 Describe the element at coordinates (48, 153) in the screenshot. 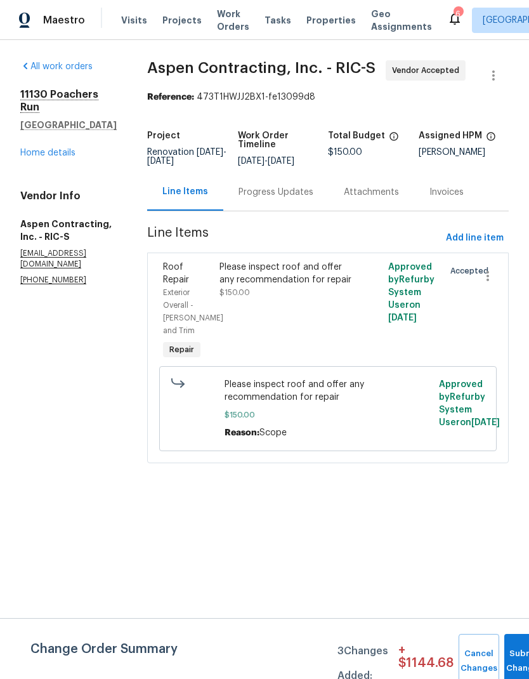

I see `a: Home details` at that location.